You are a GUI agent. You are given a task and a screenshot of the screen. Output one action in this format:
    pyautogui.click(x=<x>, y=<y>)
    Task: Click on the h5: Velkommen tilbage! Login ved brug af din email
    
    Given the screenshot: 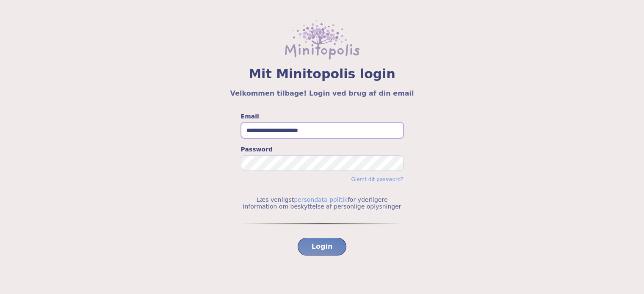 What is the action you would take?
    pyautogui.click(x=322, y=93)
    